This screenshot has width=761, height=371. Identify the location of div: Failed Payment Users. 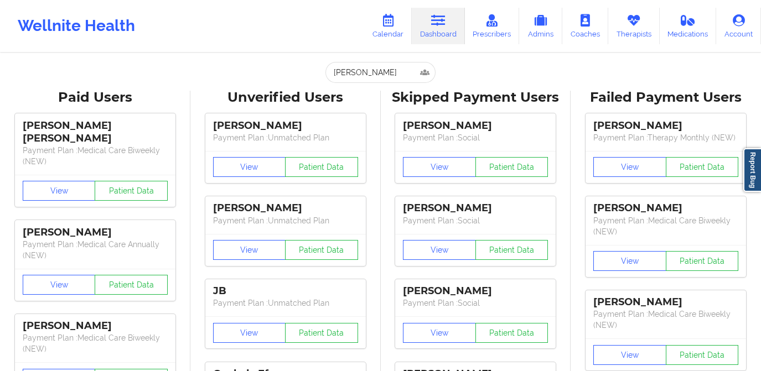
(665, 97).